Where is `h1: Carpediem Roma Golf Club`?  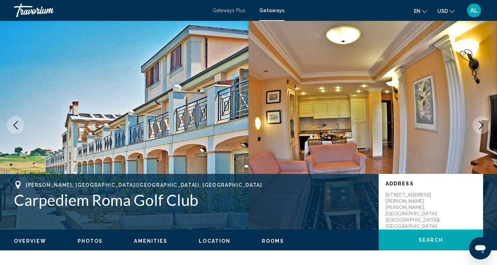
h1: Carpediem Roma Golf Club is located at coordinates (193, 200).